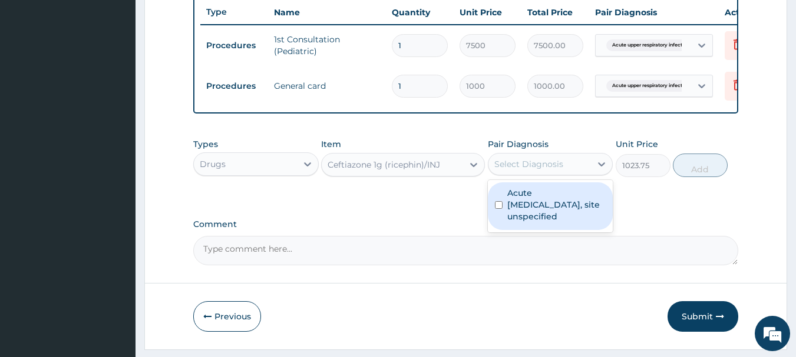  Describe the element at coordinates (748, 12) in the screenshot. I see `th: Actions` at that location.